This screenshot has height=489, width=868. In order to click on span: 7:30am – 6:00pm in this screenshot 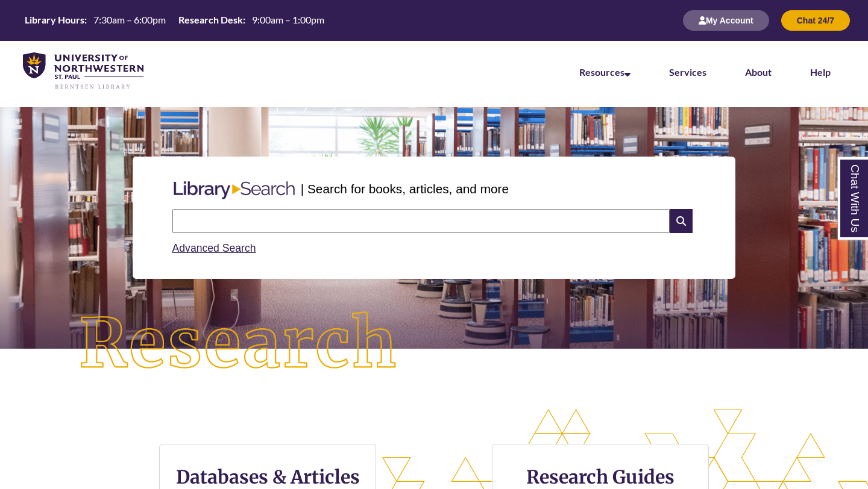, I will do `click(130, 20)`.